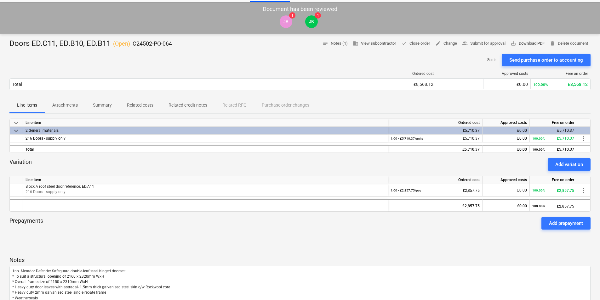  Describe the element at coordinates (566, 224) in the screenshot. I see `div: Add prepayment` at that location.